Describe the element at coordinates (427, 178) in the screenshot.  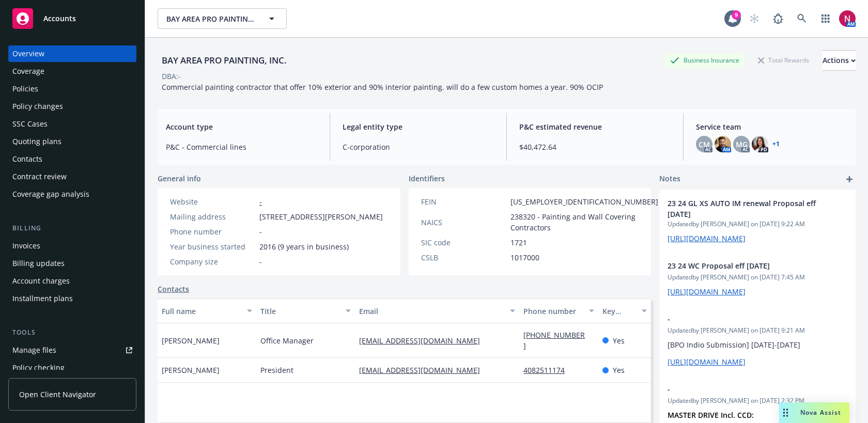
I see `span: Identifiers` at that location.